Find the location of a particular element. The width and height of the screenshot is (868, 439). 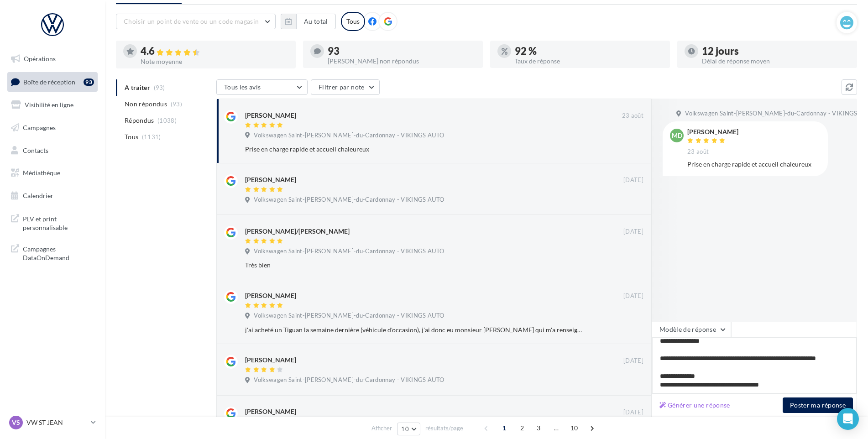

button: 10 is located at coordinates (409, 429).